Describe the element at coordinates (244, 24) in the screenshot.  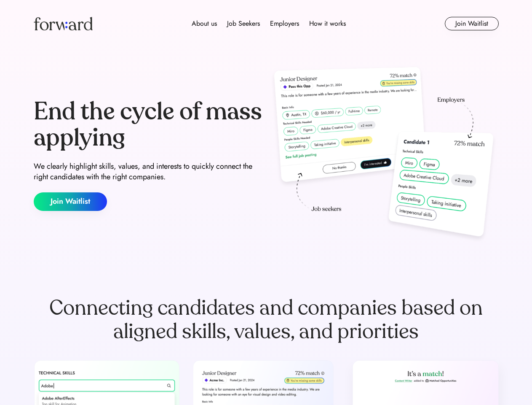
I see `div: Job Seekers` at that location.